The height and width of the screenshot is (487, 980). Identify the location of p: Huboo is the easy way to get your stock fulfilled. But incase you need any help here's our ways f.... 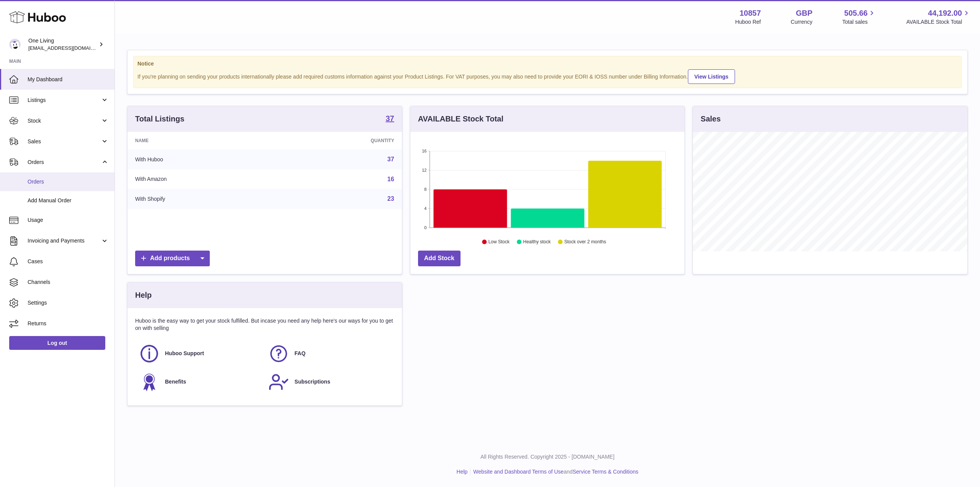
(264, 325).